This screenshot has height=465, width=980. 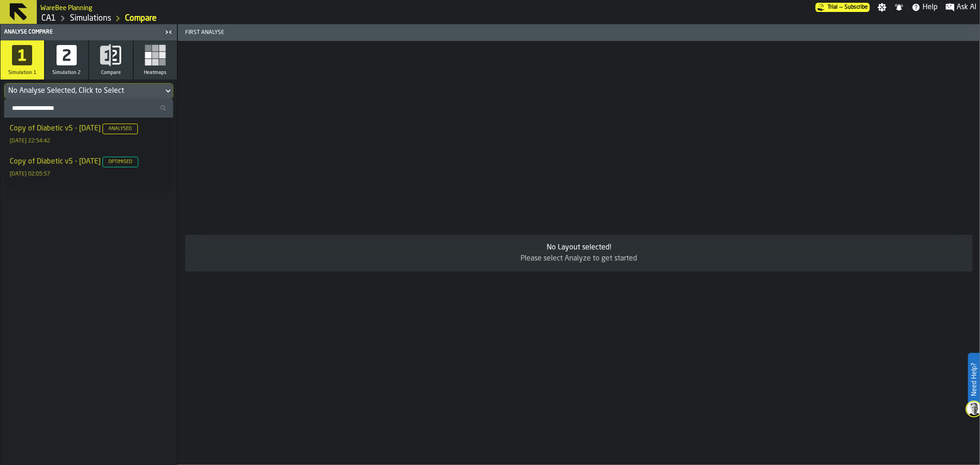 What do you see at coordinates (22, 73) in the screenshot?
I see `span: Simulation 1` at bounding box center [22, 73].